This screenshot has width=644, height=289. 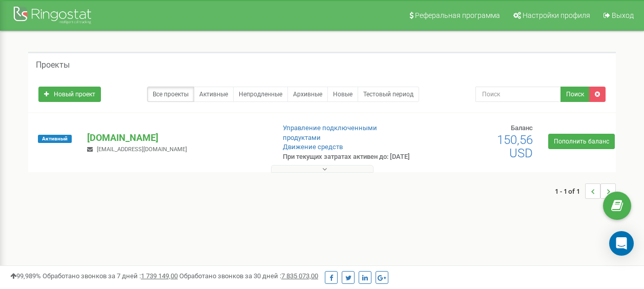 I want to click on a: Управление подключенными продуктами, so click(x=330, y=133).